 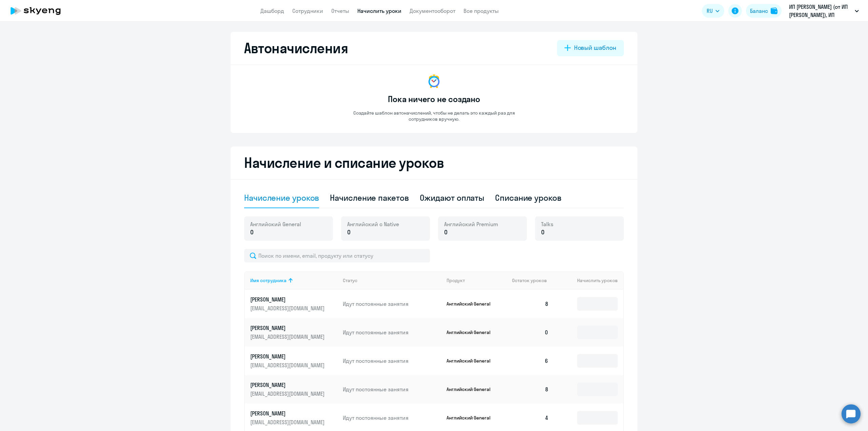 What do you see at coordinates (531, 361) in the screenshot?
I see `td: 6` at bounding box center [531, 361].